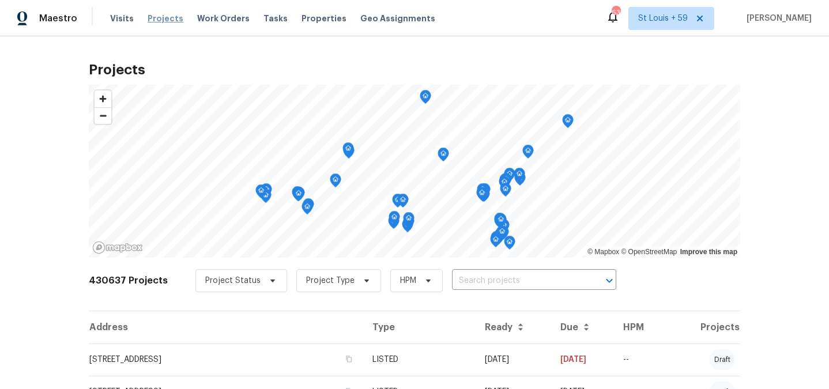  I want to click on h2: 430637 Projects, so click(128, 281).